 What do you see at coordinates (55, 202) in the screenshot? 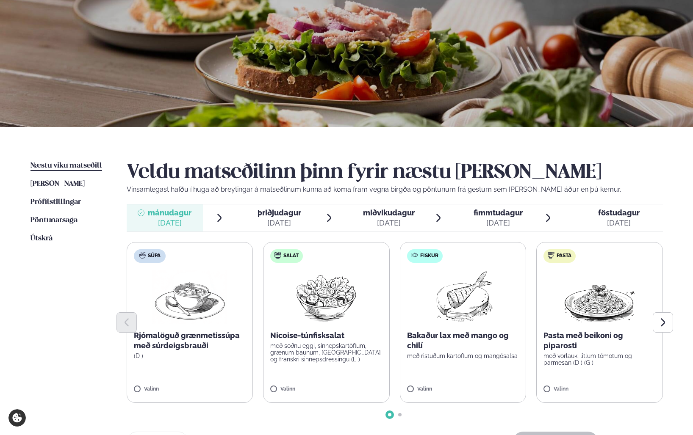
I see `span: Prófílstillingar` at bounding box center [55, 202].